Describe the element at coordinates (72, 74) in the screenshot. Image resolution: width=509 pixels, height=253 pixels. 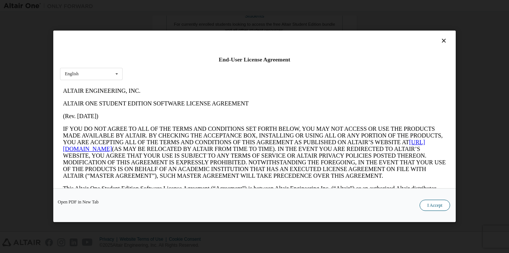
I see `div: English` at that location.